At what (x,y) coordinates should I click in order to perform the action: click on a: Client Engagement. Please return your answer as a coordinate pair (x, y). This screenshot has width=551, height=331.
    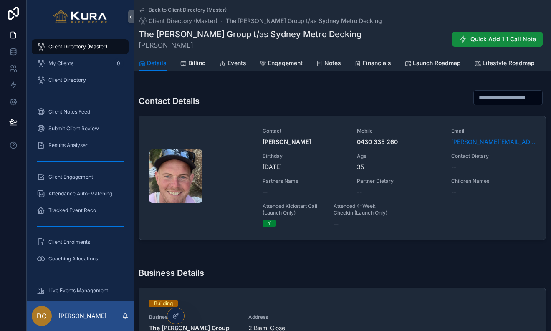
    Looking at the image, I should click on (80, 177).